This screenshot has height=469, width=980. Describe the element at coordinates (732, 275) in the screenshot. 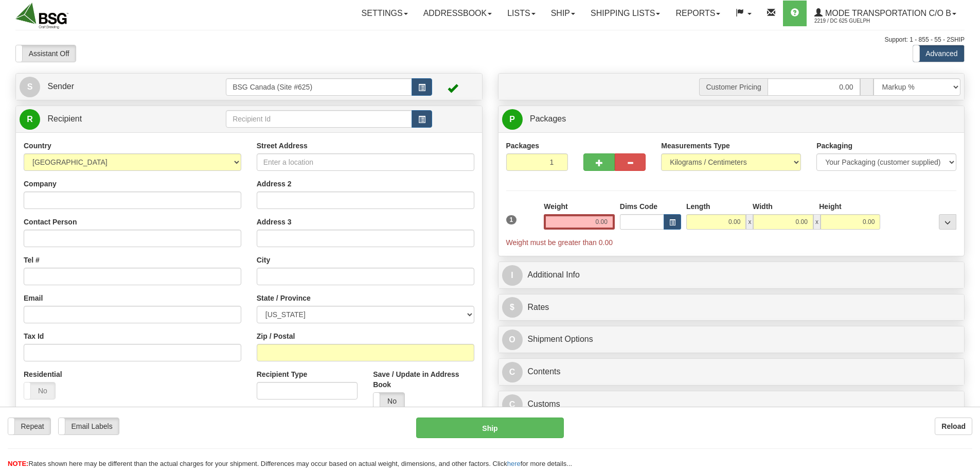

I see `a: IAdditional Info` at that location.